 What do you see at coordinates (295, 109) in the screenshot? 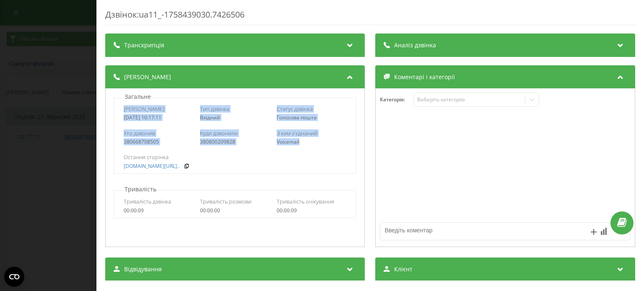
I see `span: Статус дзвінка` at bounding box center [295, 109].